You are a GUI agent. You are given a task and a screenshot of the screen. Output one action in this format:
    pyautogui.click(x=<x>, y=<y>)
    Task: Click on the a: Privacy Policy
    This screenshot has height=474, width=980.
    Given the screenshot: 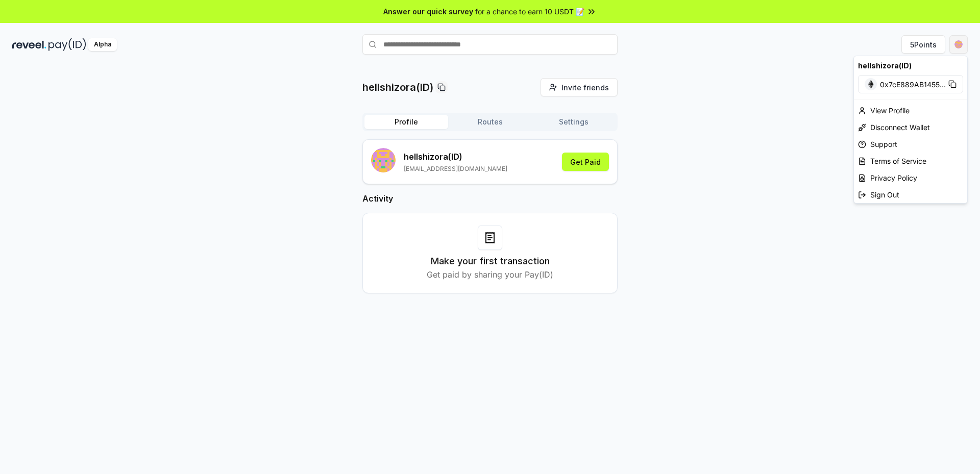 What is the action you would take?
    pyautogui.click(x=910, y=177)
    